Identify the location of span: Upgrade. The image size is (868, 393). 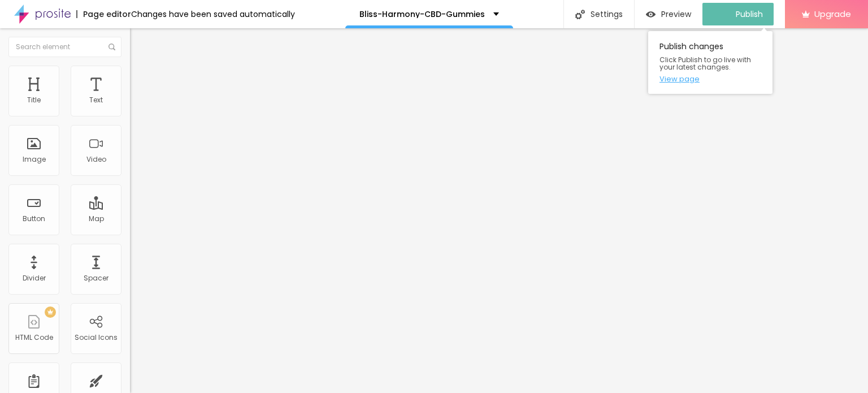
(833, 13).